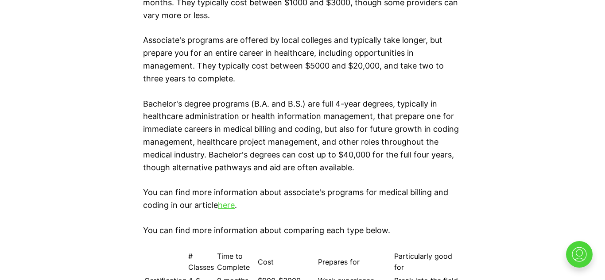  I want to click on td: Prepares for, so click(355, 262).